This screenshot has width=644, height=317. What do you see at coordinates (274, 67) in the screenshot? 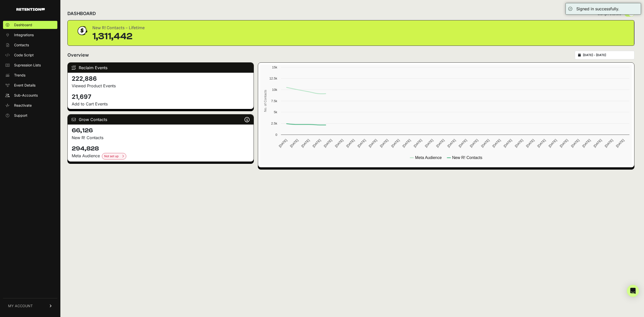
I see `text: 15k` at bounding box center [274, 67].